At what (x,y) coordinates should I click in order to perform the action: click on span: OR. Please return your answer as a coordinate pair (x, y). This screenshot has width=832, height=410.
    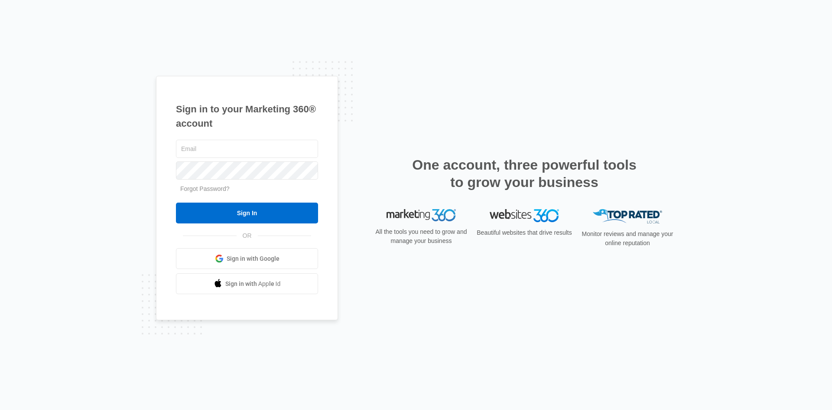
    Looking at the image, I should click on (247, 235).